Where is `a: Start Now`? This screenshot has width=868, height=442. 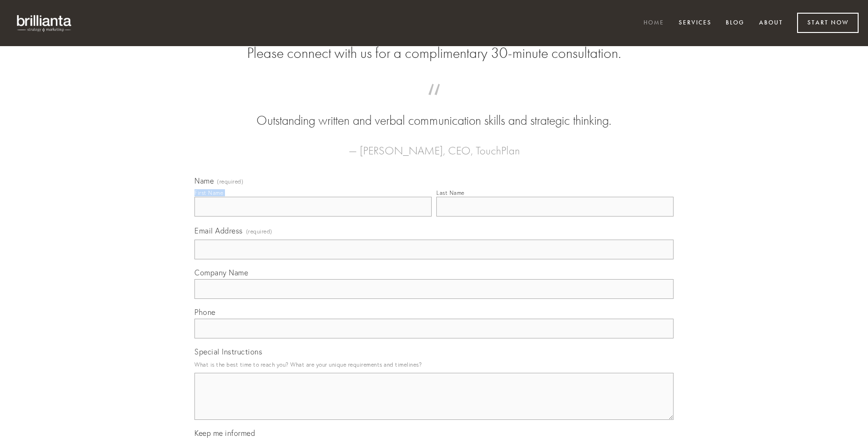
a: Start Now is located at coordinates (828, 22).